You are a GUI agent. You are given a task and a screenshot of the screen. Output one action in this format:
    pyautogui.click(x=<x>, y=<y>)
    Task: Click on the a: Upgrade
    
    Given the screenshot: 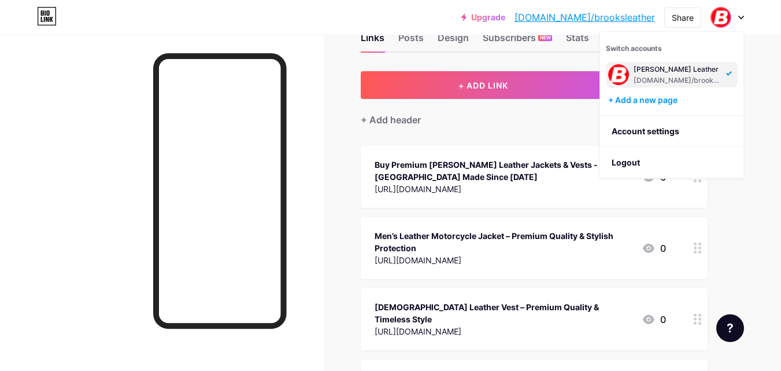 What is the action you would take?
    pyautogui.click(x=484, y=17)
    